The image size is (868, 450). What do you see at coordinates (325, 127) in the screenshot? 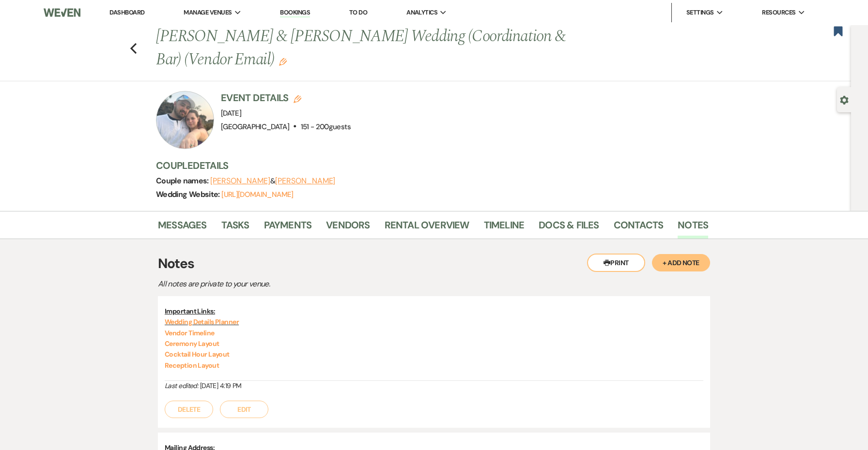
I see `span: 151 - 200 guests` at bounding box center [325, 127].